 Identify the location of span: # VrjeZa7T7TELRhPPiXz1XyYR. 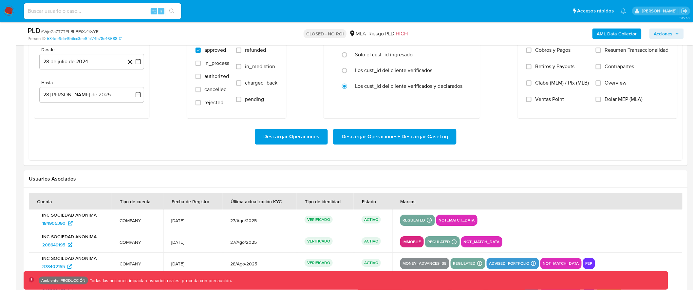
(69, 31).